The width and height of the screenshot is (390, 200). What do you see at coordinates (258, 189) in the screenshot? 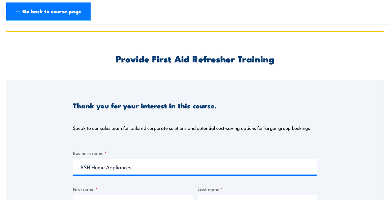
I see `label: Last name` at bounding box center [258, 189].